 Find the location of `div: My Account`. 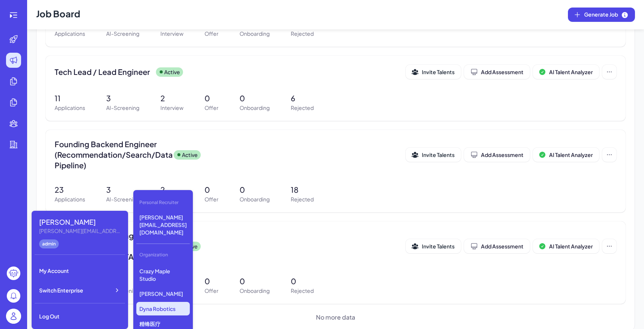

div: My Account is located at coordinates (80, 271).